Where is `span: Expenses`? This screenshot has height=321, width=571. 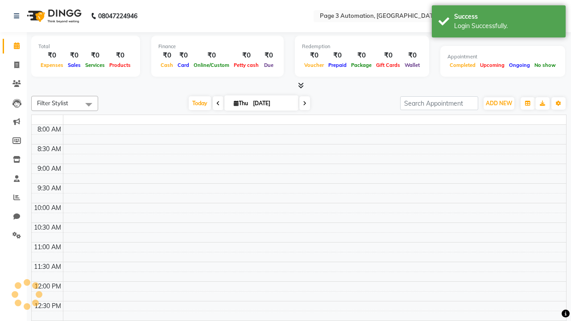 span: Expenses is located at coordinates (52, 65).